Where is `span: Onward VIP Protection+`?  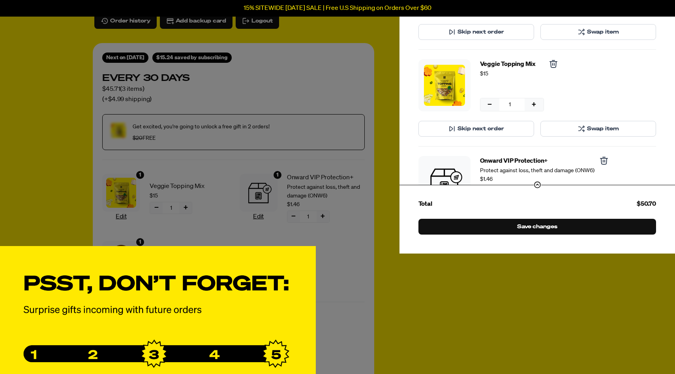
span: Onward VIP Protection+ is located at coordinates (537, 161).